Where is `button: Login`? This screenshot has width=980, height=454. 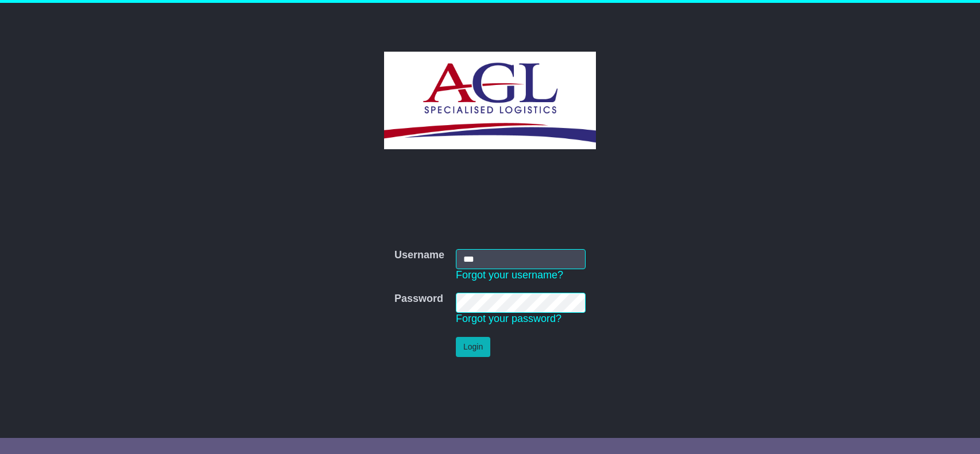
button: Login is located at coordinates (474, 347).